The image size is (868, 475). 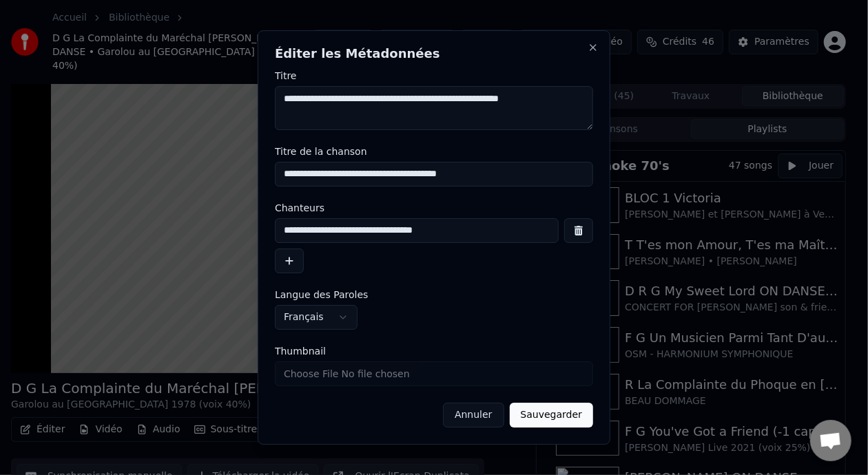 What do you see at coordinates (300, 351) in the screenshot?
I see `span: Thumbnail` at bounding box center [300, 351].